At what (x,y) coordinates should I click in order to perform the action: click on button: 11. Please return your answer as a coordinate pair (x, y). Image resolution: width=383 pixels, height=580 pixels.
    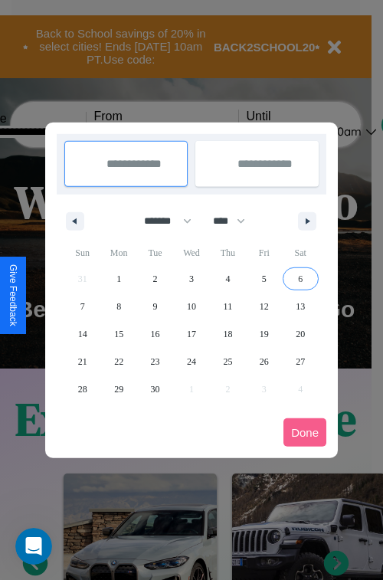
    Looking at the image, I should click on (228, 306).